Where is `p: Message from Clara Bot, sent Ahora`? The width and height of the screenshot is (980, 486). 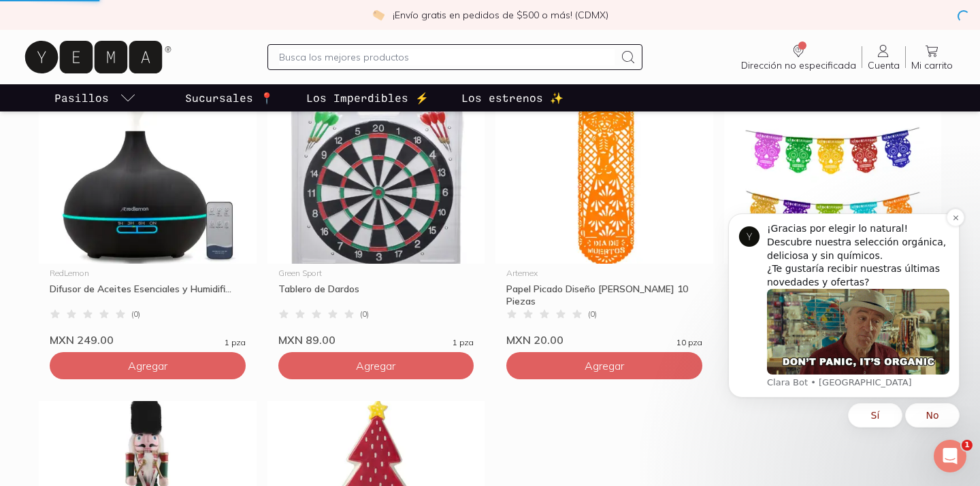
p: Message from Clara Bot, sent Ahora is located at coordinates (151, 189).